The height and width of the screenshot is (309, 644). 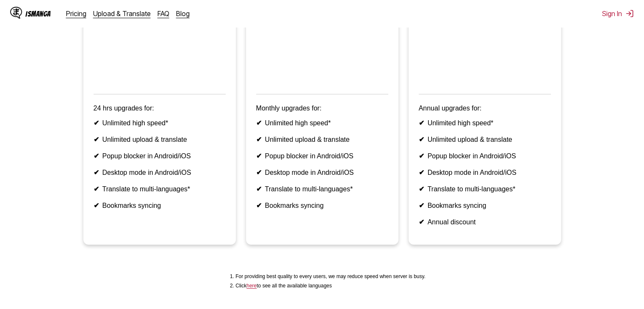 I want to click on li: Annual discount, so click(x=485, y=222).